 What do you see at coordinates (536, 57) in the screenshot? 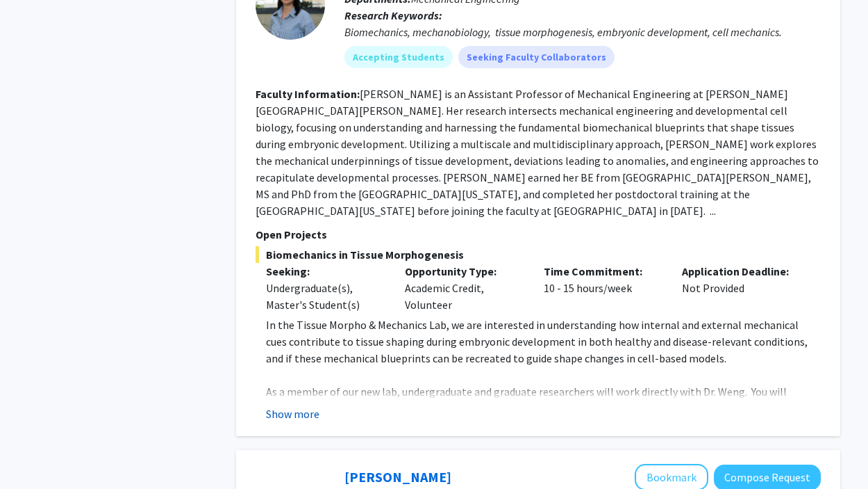
I see `mat-chip: Seeking Faculty Collaborators` at bounding box center [536, 57].